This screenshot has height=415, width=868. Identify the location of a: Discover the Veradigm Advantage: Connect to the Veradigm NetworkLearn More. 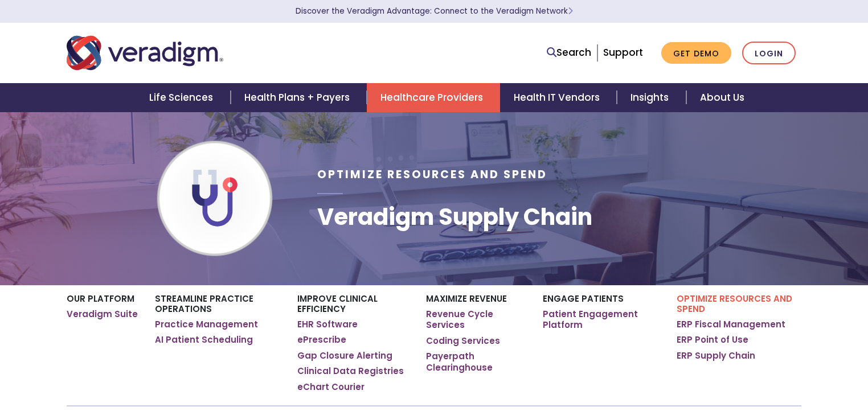
(434, 11).